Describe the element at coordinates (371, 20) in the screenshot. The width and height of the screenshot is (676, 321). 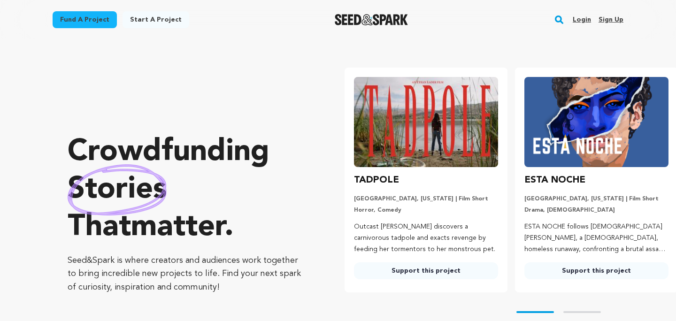
I see `a: Seed&Spark Homepage` at that location.